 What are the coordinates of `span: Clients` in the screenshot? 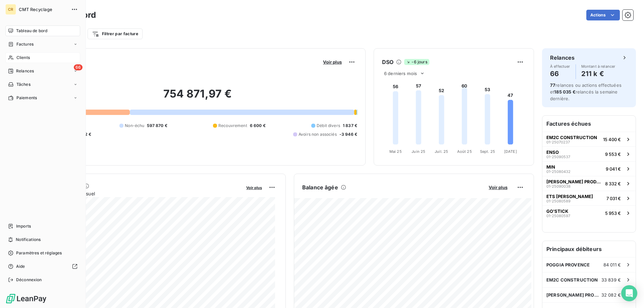 It's located at (23, 58).